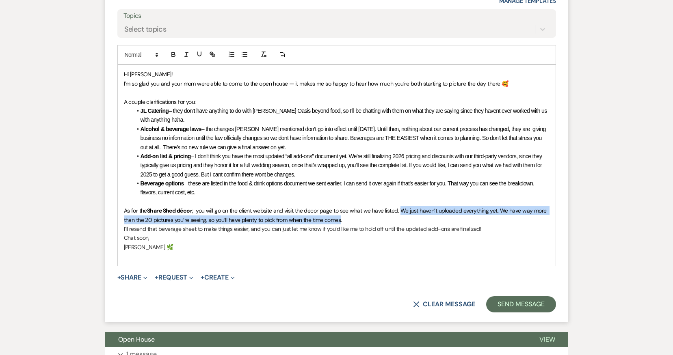 Image resolution: width=673 pixels, height=355 pixels. I want to click on button: Clear message, so click(444, 305).